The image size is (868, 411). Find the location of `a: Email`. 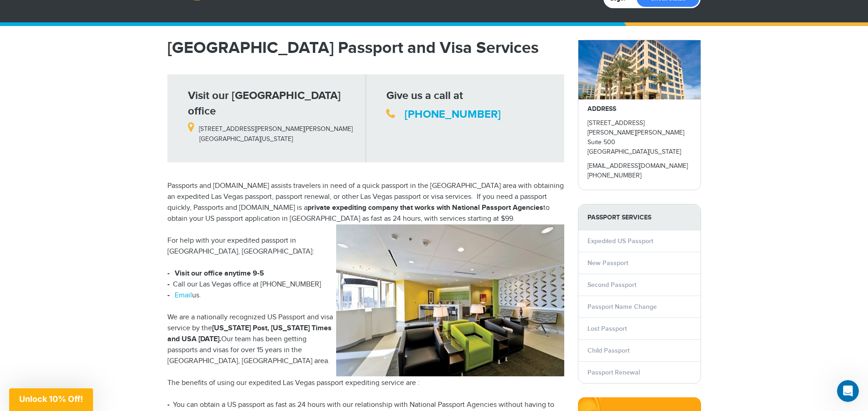

a: Email is located at coordinates (183, 295).